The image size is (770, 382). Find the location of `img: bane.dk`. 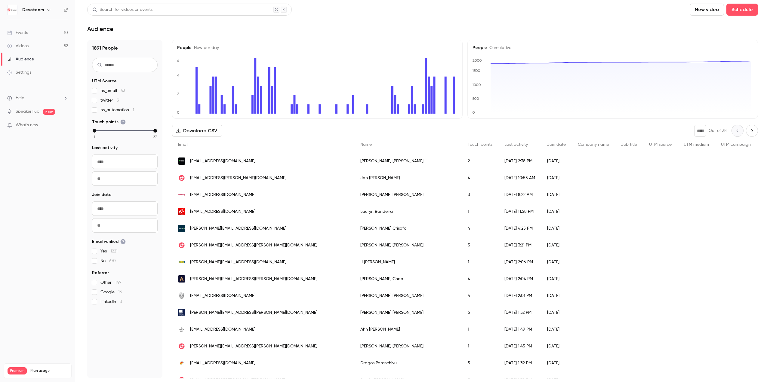

img: bane.dk is located at coordinates (182, 330).